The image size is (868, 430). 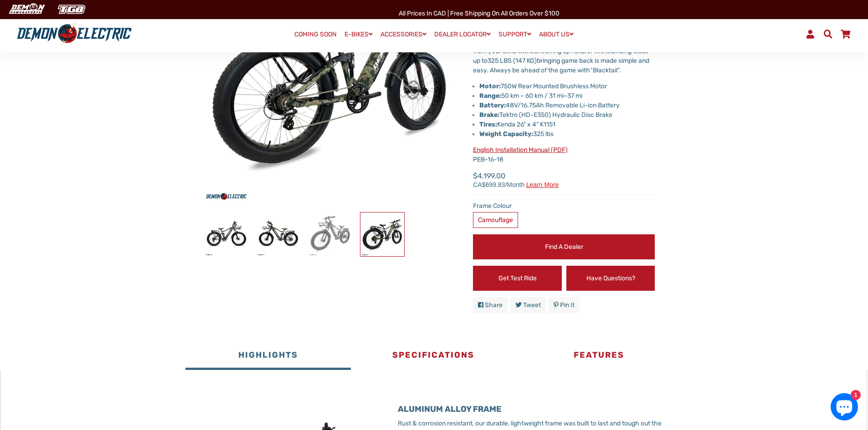 What do you see at coordinates (567, 86) in the screenshot?
I see `li: 750W Rear Mounted Brushless Motor` at bounding box center [567, 86].